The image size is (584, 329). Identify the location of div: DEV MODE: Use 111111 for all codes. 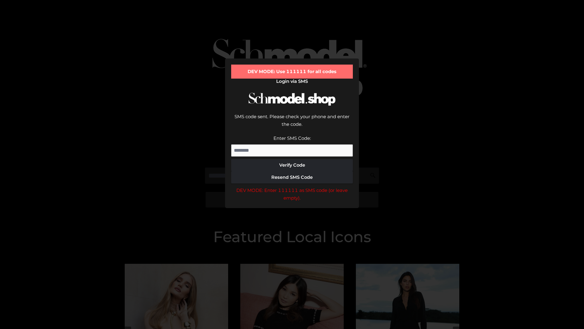
(292, 71).